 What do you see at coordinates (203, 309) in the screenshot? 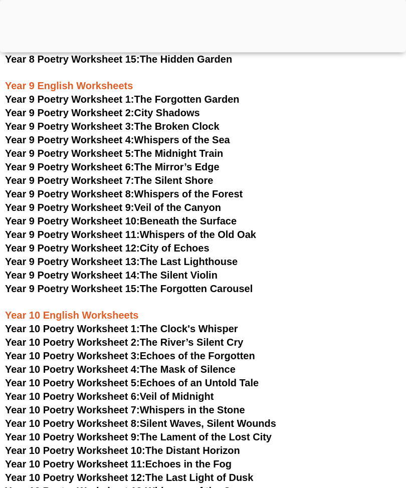
I see `h3: Year 10 English Worksheets` at bounding box center [203, 309].